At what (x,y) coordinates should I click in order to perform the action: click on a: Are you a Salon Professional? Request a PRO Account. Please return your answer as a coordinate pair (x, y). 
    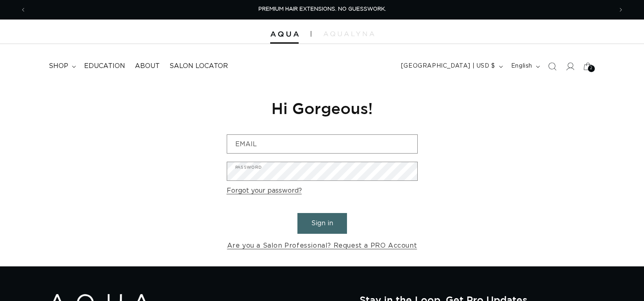
    Looking at the image, I should click on (322, 245).